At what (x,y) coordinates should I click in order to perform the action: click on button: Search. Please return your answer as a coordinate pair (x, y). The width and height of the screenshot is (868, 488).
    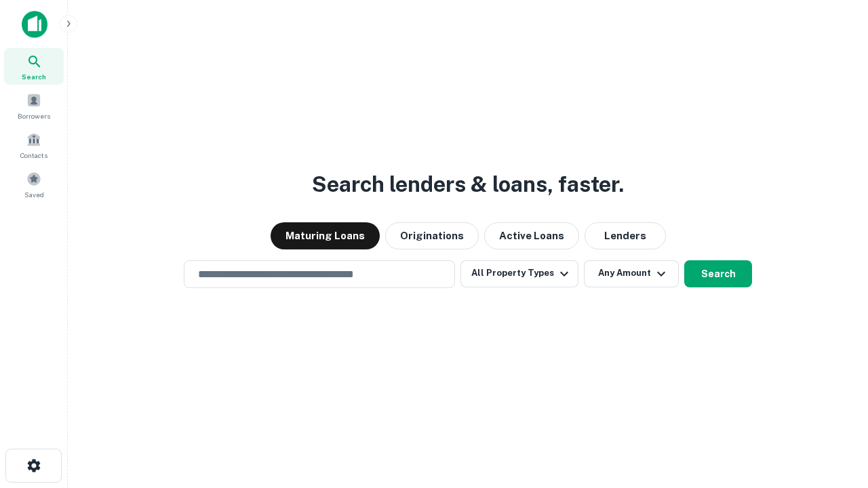
    Looking at the image, I should click on (717, 274).